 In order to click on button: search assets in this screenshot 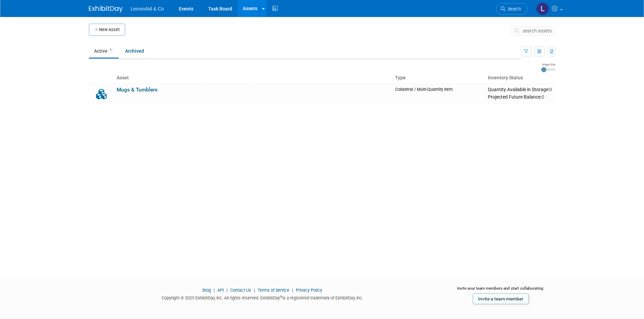, I will do `click(533, 31)`.